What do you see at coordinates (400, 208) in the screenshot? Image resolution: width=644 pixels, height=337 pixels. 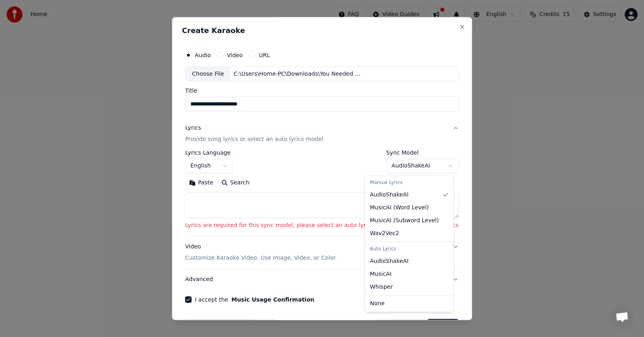 I see `span: MusicAI ( Word Level )` at bounding box center [400, 208].